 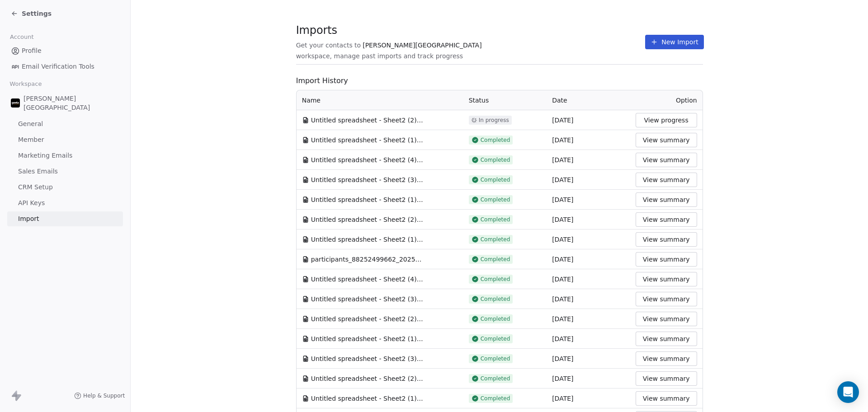 What do you see at coordinates (25, 84) in the screenshot?
I see `span: Workspace` at bounding box center [25, 84].